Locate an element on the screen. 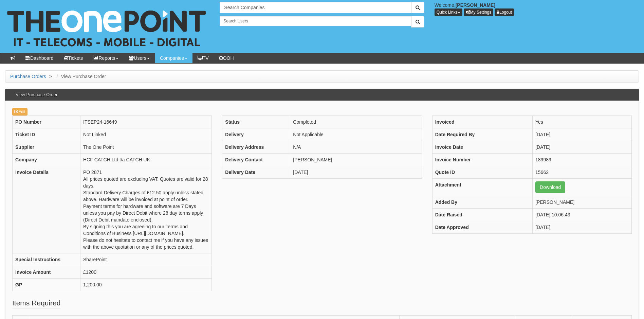  th: Date Required By is located at coordinates (482, 134).